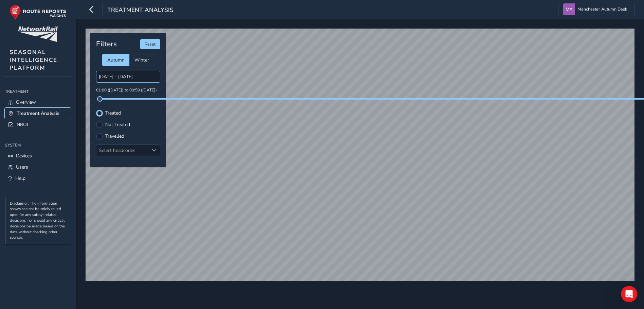  What do you see at coordinates (39, 221) in the screenshot?
I see `p: Disclaimer: The information shown can not be solely relied upon for any safety-related decisions,...` at bounding box center [39, 221].